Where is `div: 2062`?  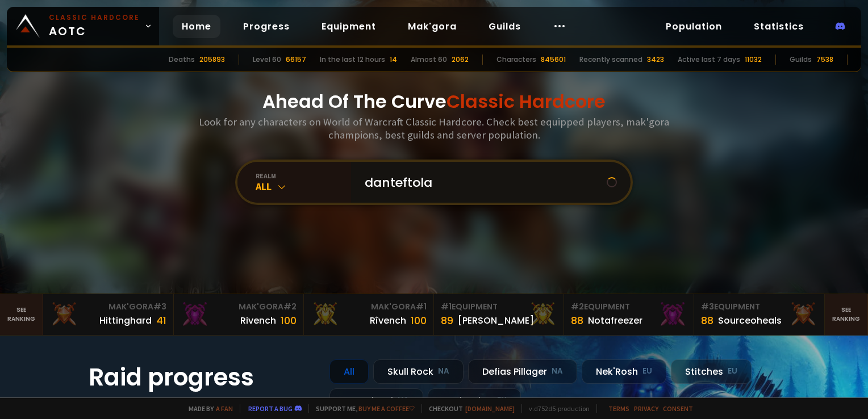 div: 2062 is located at coordinates (460, 60).